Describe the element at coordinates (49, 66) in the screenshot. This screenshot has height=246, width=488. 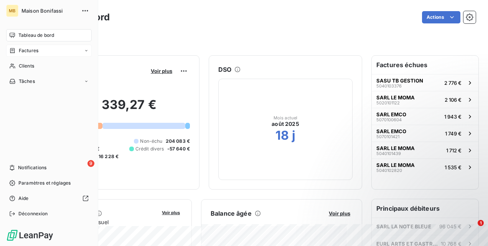
I see `a: Clients` at that location.